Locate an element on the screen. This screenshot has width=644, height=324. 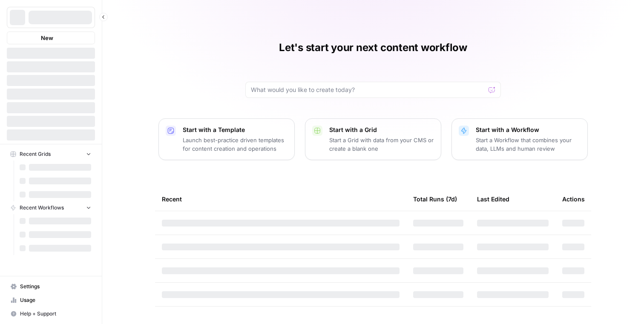
p: Start a Grid with data from your CMS or create a blank one is located at coordinates (382, 145).